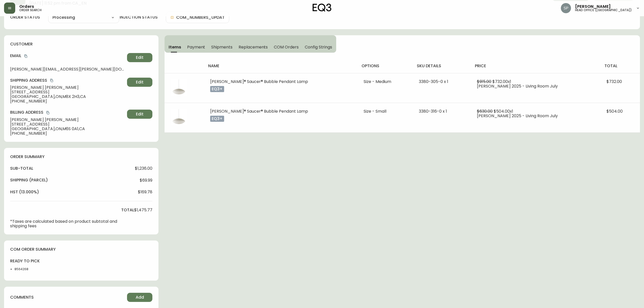 This screenshot has height=308, width=644. I want to click on h4: Shipping ( Parcel ), so click(29, 180).